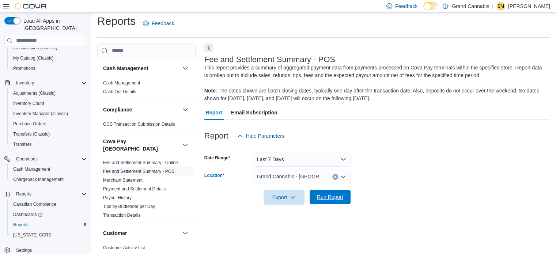  Describe the element at coordinates (34, 93) in the screenshot. I see `a: Adjustments (Classic)` at that location.